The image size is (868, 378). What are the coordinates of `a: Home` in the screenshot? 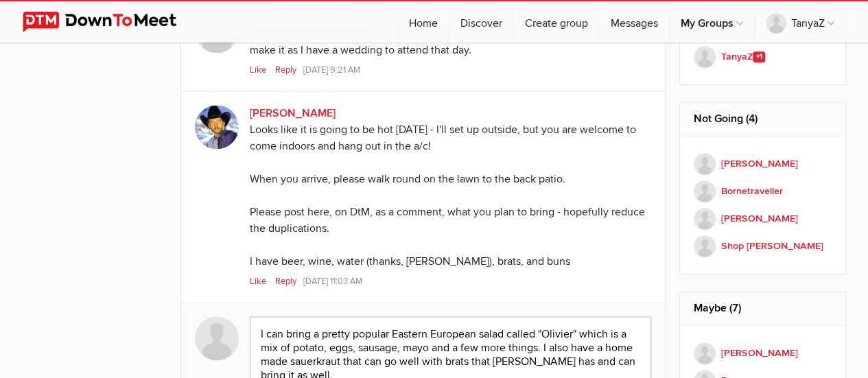 It's located at (423, 22).